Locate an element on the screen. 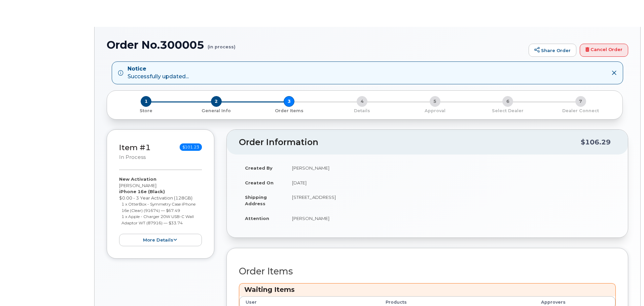 The height and width of the screenshot is (306, 644). p: Store is located at coordinates (146, 111).